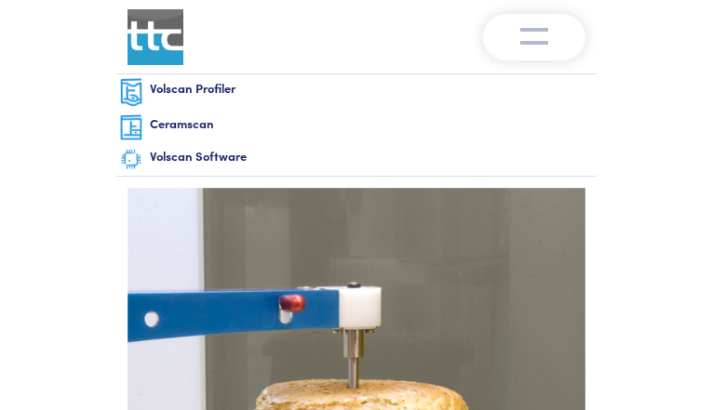  What do you see at coordinates (131, 92) in the screenshot?
I see `img: volscan-nav.png` at bounding box center [131, 92].